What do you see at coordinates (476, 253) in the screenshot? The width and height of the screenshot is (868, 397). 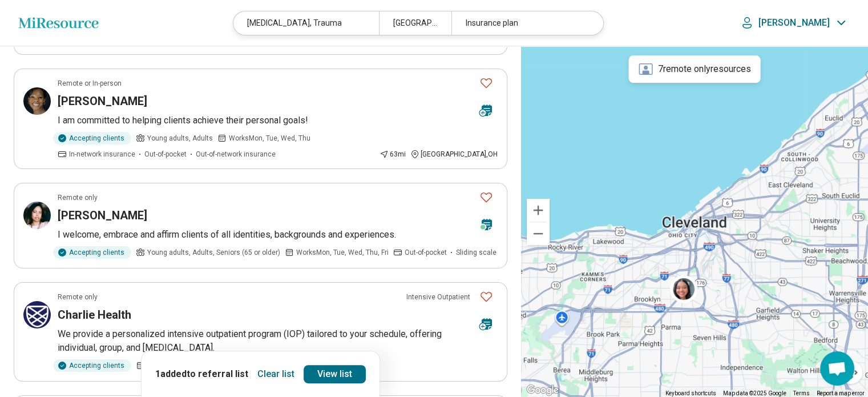 I see `span: Sliding scale` at bounding box center [476, 253].